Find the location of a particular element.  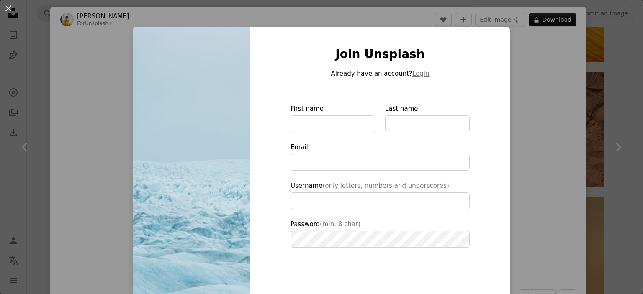

p: Already have an account? is located at coordinates (380, 74).